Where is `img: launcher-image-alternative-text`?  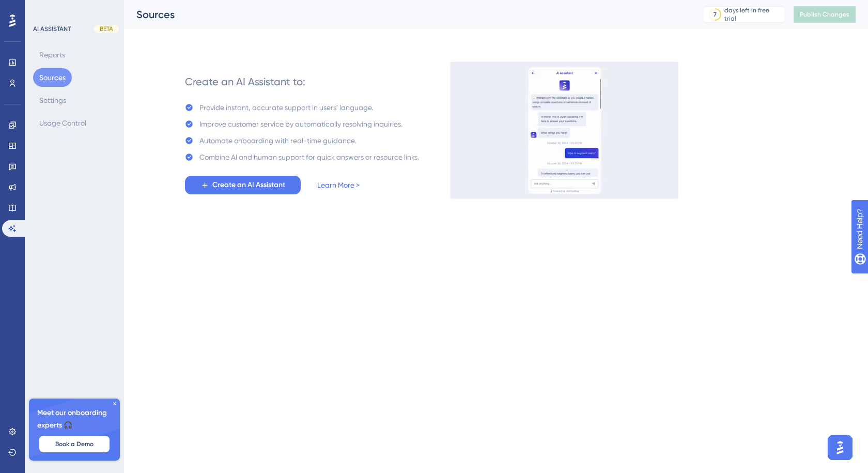 img: launcher-image-alternative-text is located at coordinates (15, 15).